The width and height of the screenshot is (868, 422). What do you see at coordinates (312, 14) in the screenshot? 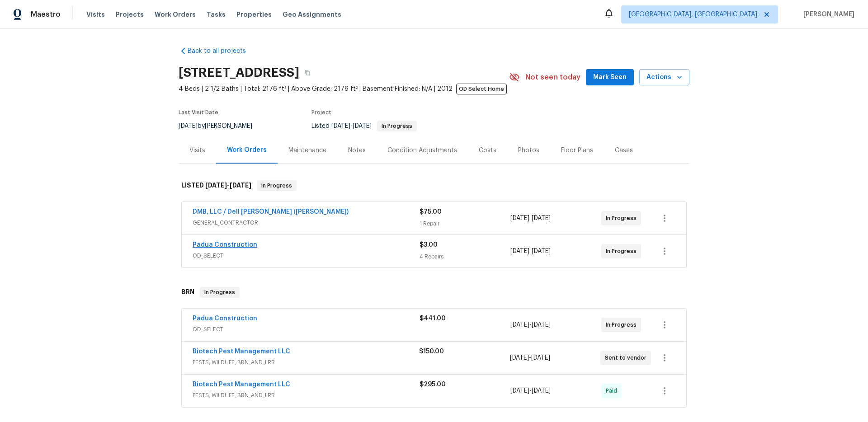
I see `span: Geo Assignments` at bounding box center [312, 14].